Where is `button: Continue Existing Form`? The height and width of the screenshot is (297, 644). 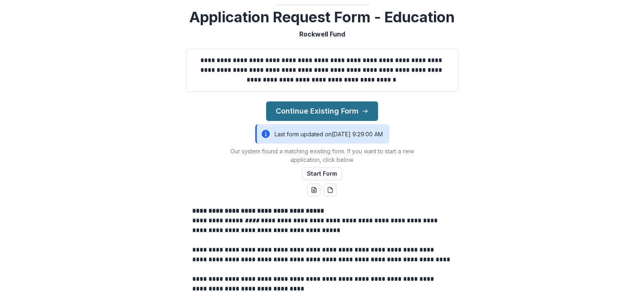
button: Continue Existing Form is located at coordinates (322, 111).